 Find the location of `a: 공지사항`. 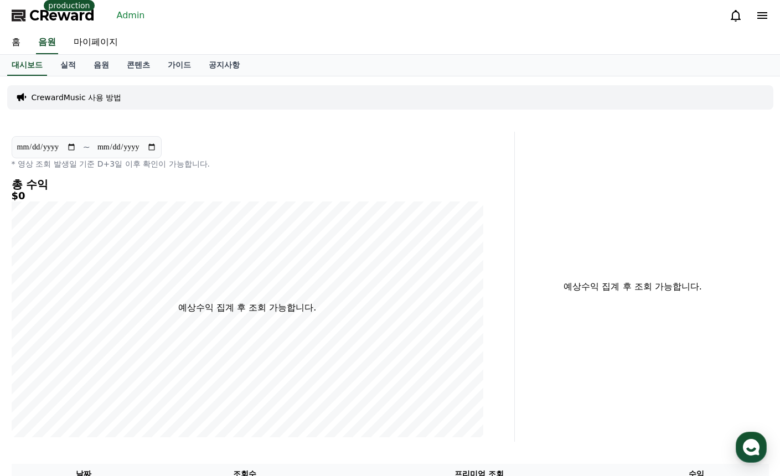

a: 공지사항 is located at coordinates (224, 65).